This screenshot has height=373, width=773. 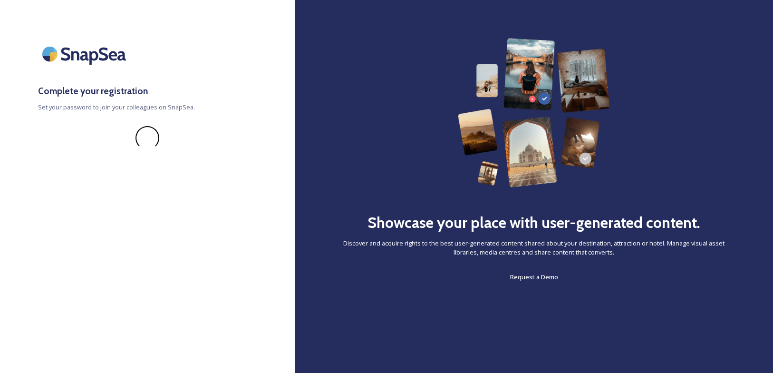 I want to click on img: 63b42ca75bacad526042e722_Group%20154-p-800.png, so click(x=534, y=113).